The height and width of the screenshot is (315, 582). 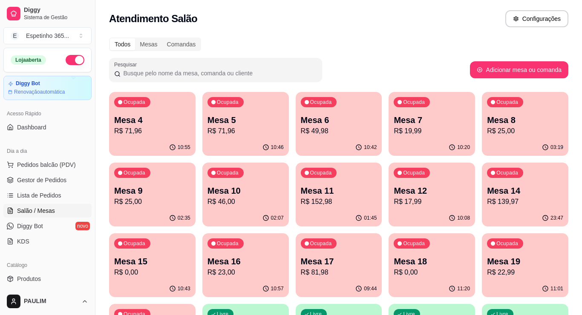 What do you see at coordinates (370, 147) in the screenshot?
I see `p: 10:42` at bounding box center [370, 147].